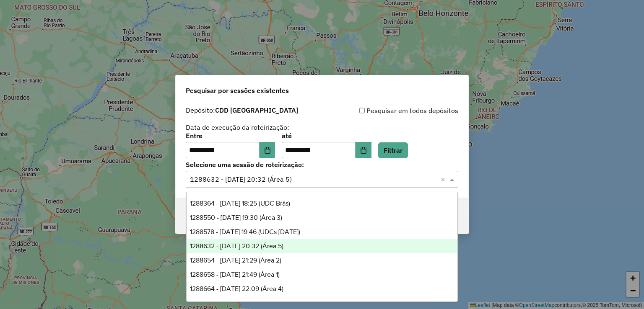  I want to click on span: Clear all, so click(444, 179).